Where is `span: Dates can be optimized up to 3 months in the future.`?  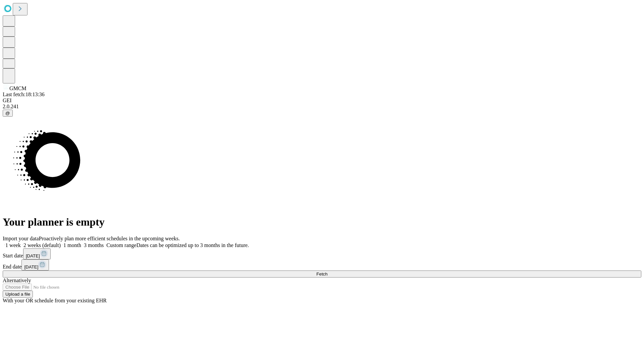
span: Dates can be optimized up to 3 months in the future. is located at coordinates (193, 245).